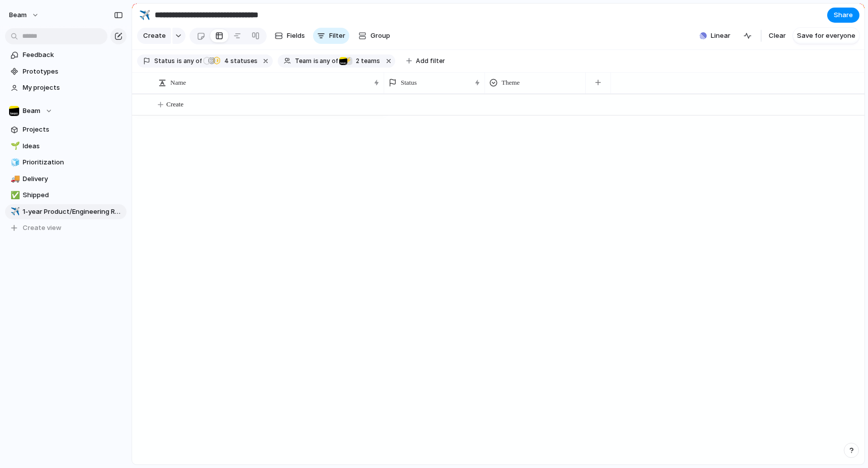  What do you see at coordinates (425, 61) in the screenshot?
I see `button: Add filter` at bounding box center [425, 61].